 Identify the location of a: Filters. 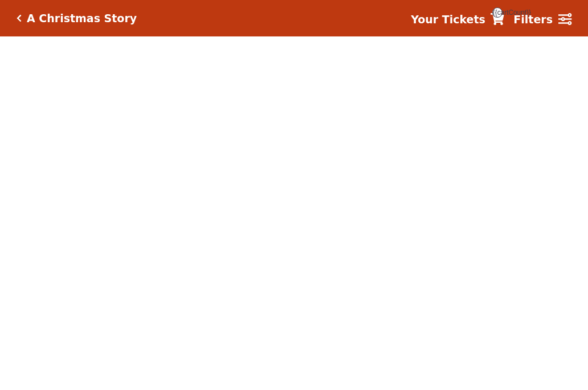
(543, 19).